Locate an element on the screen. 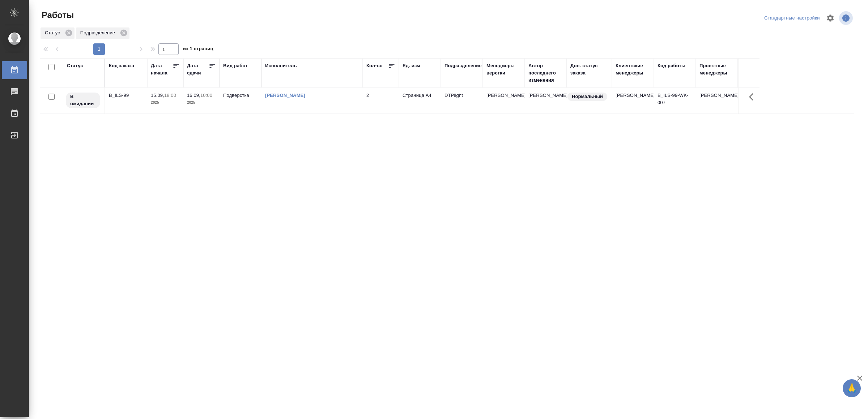  p: Нормальный is located at coordinates (587, 96).